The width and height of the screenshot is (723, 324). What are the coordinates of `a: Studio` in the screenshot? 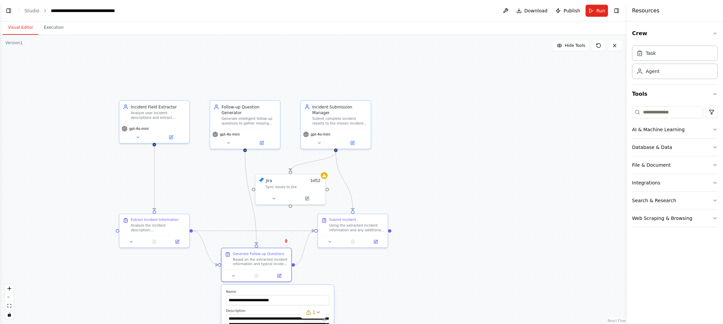 It's located at (32, 11).